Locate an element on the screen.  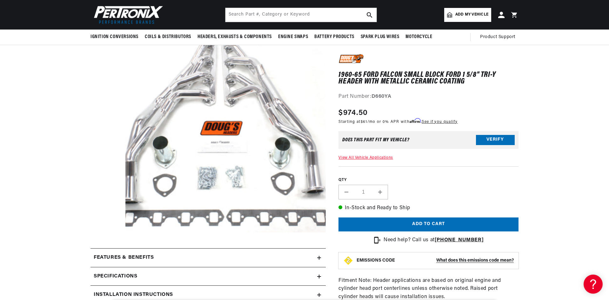
div: Part Number: is located at coordinates (428, 97).